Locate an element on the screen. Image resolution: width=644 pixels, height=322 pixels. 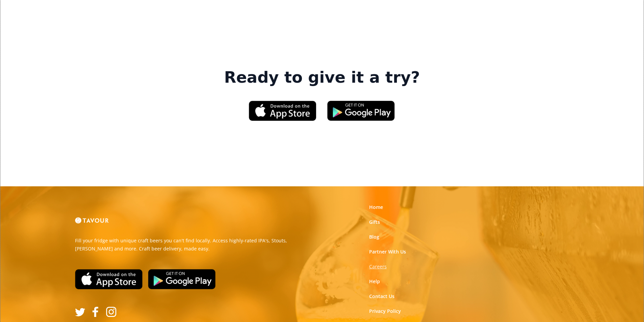
a: Careers is located at coordinates (377, 267).